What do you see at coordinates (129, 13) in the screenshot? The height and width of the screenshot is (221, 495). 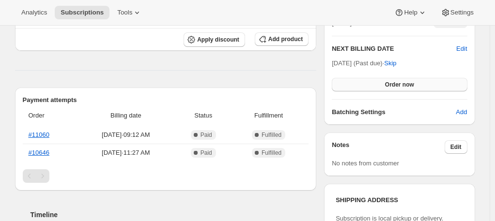 I see `button: Tools` at bounding box center [129, 13].